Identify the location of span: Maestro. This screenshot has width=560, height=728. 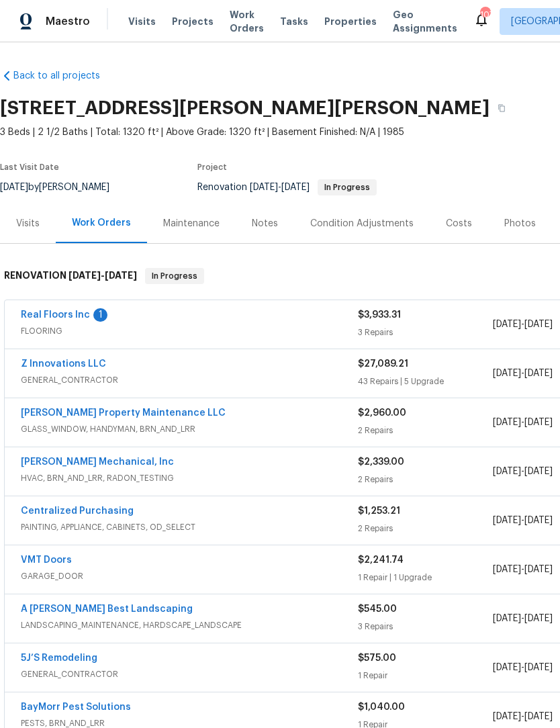
(68, 22).